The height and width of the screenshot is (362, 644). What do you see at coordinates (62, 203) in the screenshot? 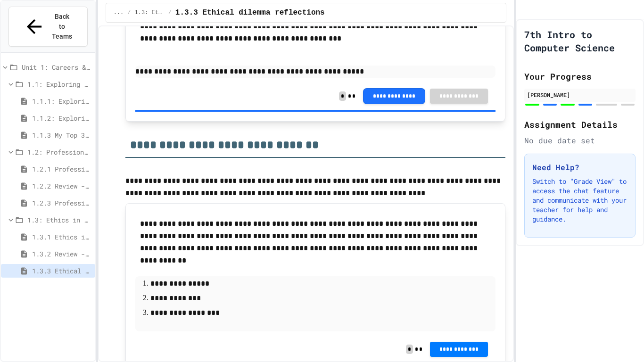
I see `span: 1.2.3 Professional Communication Challenge` at bounding box center [62, 203].